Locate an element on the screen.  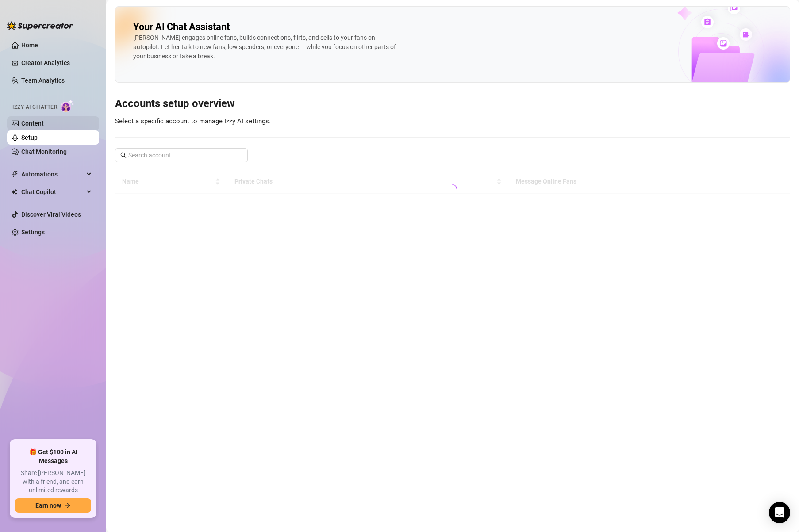
span: loading is located at coordinates (453, 189).